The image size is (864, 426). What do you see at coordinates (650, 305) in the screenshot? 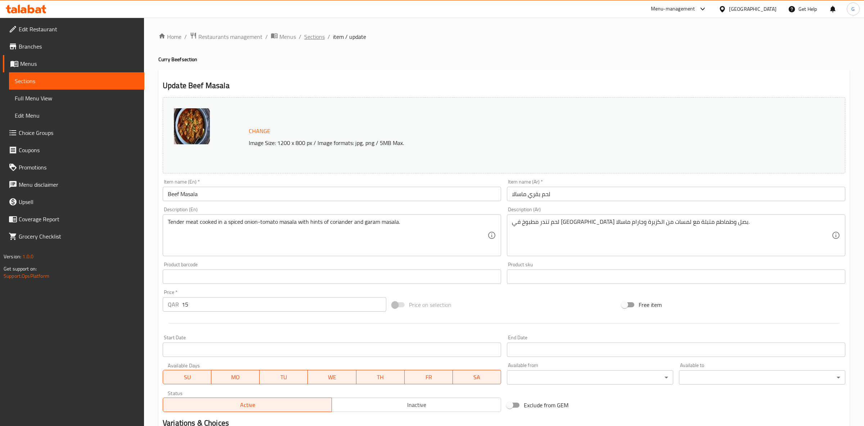
I see `span: Free item` at bounding box center [650, 305].